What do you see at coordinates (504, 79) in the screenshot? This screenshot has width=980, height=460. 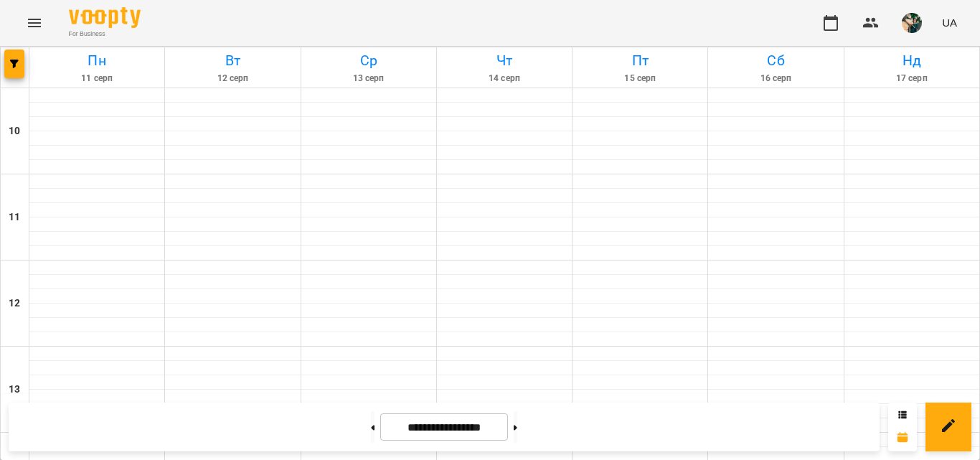 I see `h6: 14 серп` at bounding box center [504, 79].